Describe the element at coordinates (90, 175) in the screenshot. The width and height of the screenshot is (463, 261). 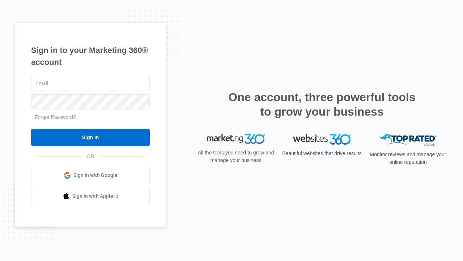
I see `a: Sign in with Google` at that location.